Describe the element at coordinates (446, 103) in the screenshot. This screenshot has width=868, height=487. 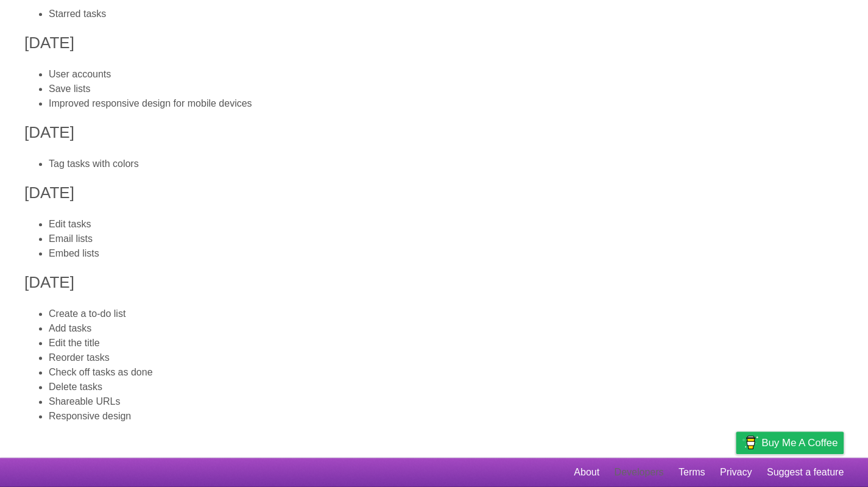
I see `li: Improved responsive design for mobile devices` at that location.